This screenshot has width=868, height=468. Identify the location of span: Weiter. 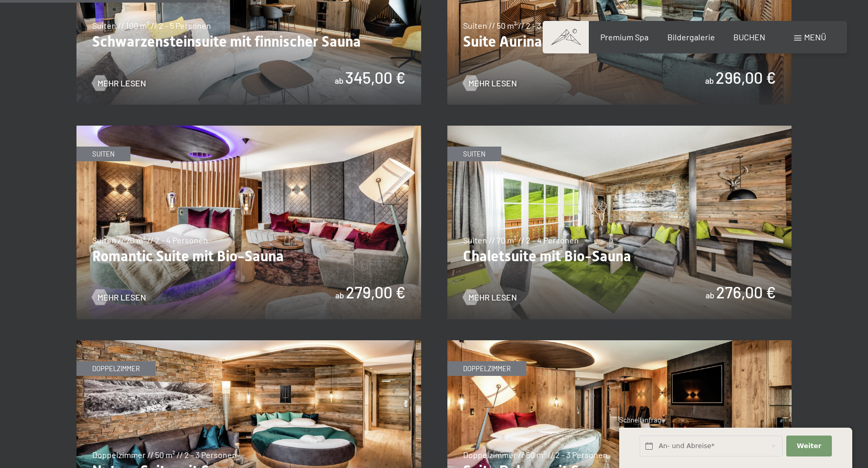
(809, 446).